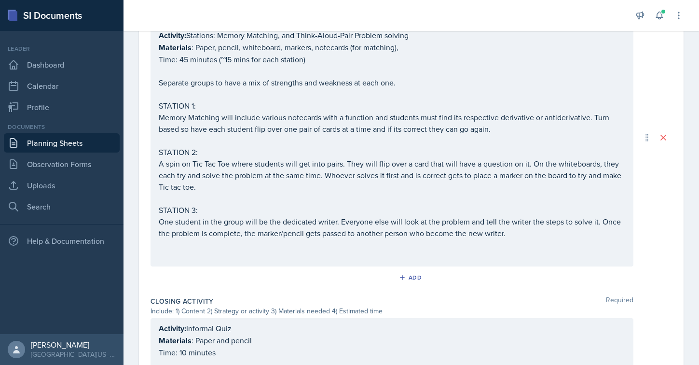 This screenshot has width=699, height=365. I want to click on a: Profile, so click(62, 107).